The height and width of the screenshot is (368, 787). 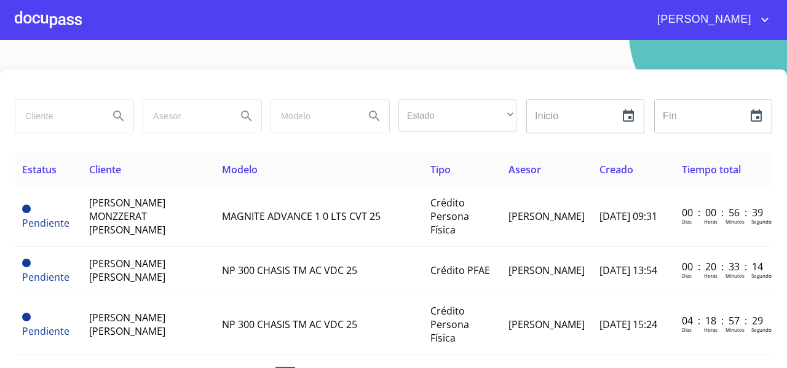 What do you see at coordinates (460, 270) in the screenshot?
I see `span: Crédito PFAE` at bounding box center [460, 270].